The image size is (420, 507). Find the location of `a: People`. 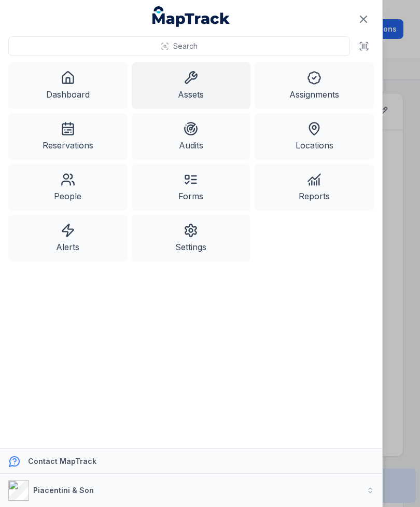

a: People is located at coordinates (68, 188).